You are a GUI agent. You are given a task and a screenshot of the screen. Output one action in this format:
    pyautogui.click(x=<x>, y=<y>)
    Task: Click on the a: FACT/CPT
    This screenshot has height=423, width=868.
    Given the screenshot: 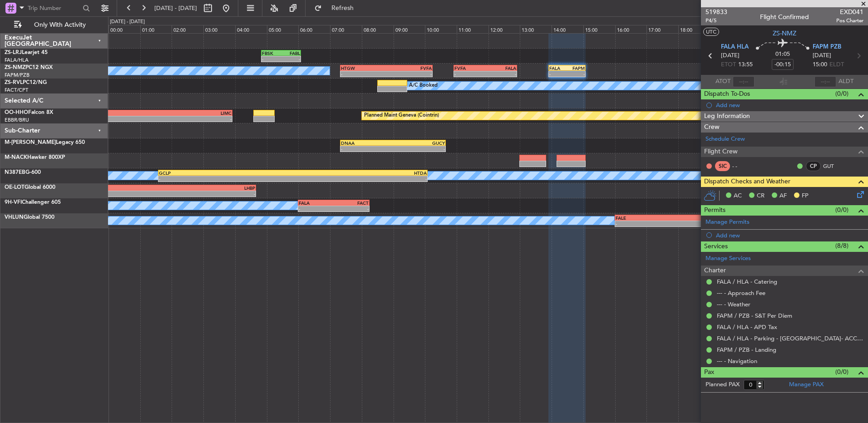 What is the action you would take?
    pyautogui.click(x=17, y=90)
    